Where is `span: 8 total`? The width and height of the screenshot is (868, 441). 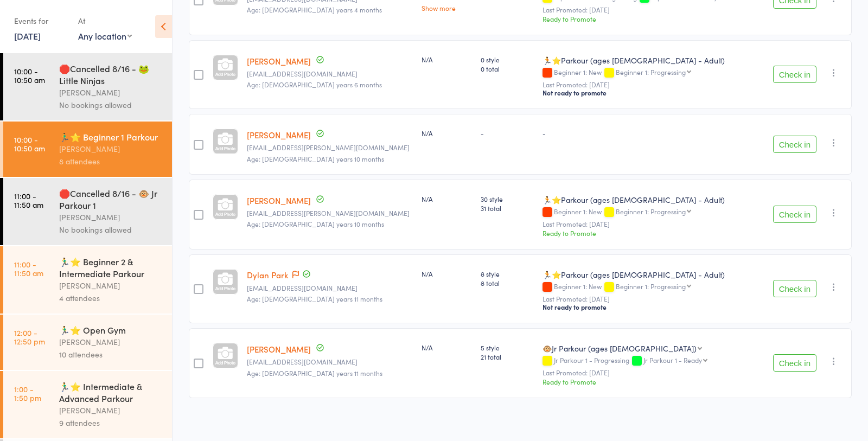 span: 8 total is located at coordinates (507, 283).